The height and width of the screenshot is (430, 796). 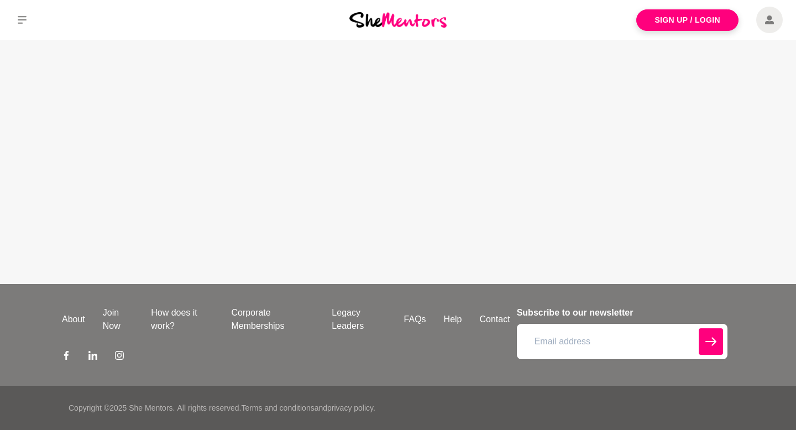 I want to click on a: FAQs, so click(x=415, y=319).